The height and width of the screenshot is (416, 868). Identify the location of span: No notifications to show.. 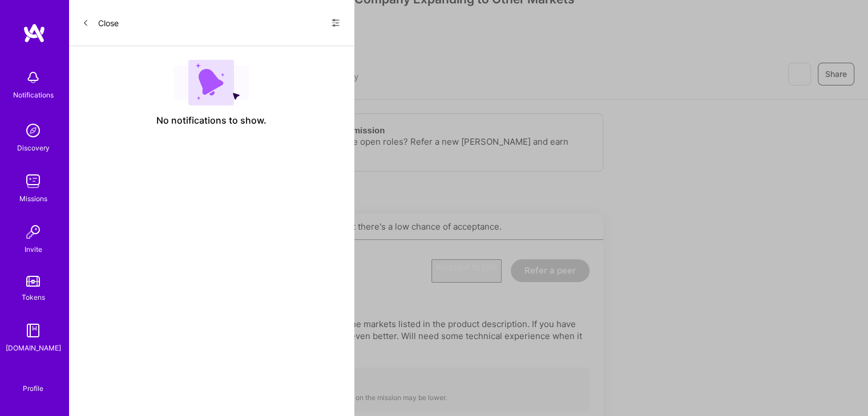
(211, 120).